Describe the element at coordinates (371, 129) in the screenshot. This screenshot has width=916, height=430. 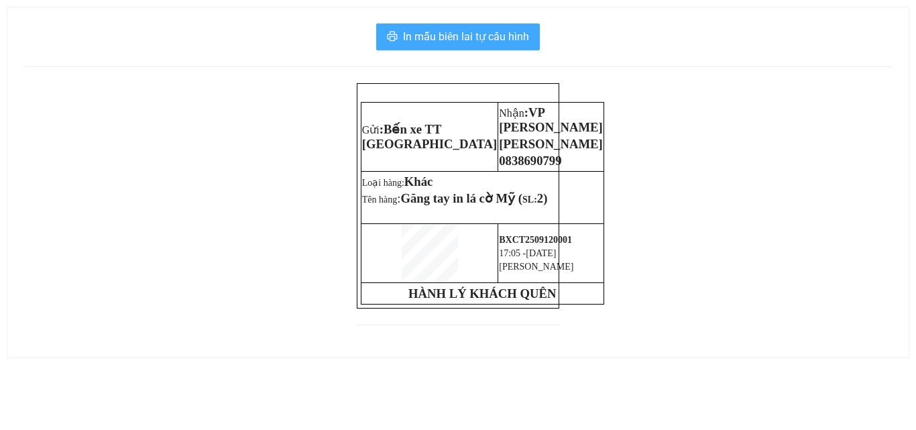
I see `span: Gửi` at that location.